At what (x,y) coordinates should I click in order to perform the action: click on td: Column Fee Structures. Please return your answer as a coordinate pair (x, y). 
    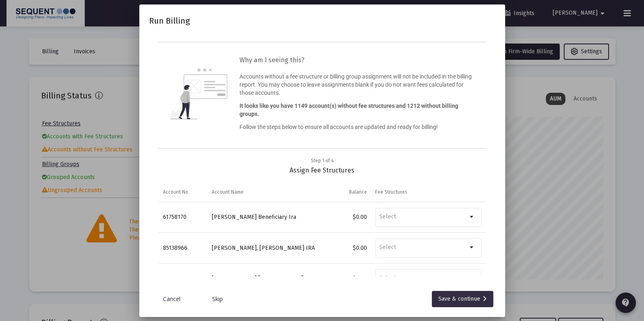
    Looking at the image, I should click on (428, 193).